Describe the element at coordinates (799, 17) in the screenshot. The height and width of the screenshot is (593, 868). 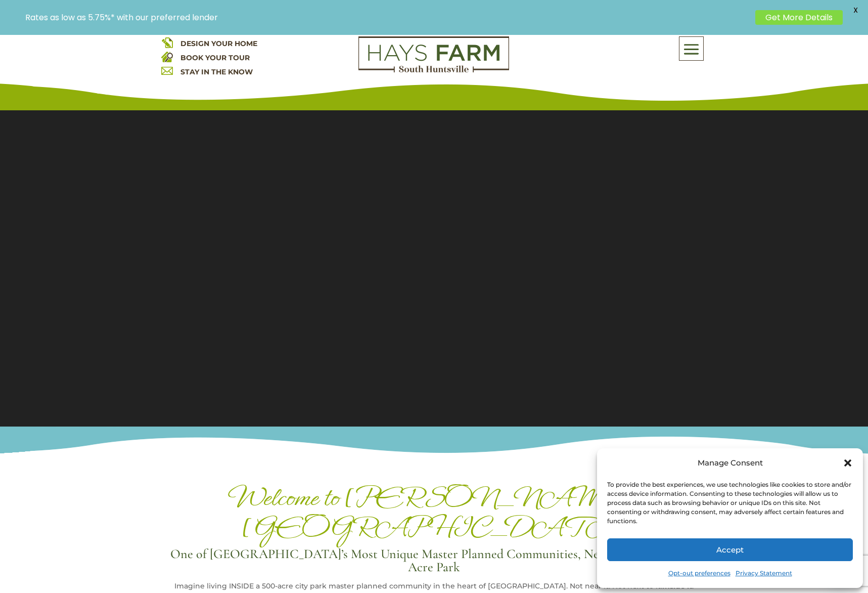
I see `a: Get More Details` at that location.